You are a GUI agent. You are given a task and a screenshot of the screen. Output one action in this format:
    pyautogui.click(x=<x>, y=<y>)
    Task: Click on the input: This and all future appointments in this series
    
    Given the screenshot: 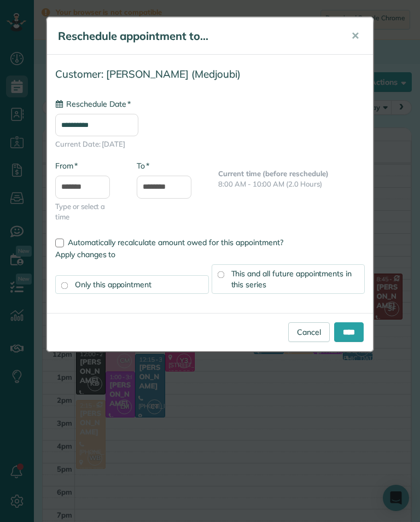 What is the action you would take?
    pyautogui.click(x=221, y=274)
    